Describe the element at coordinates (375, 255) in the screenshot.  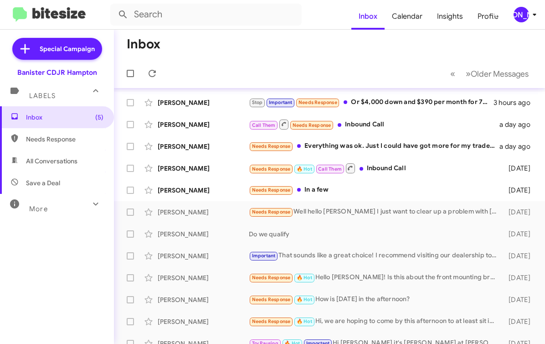
I see `div: That sounds like a great choice! I recommend visiting our dealership to explore your options and ...` at that location.